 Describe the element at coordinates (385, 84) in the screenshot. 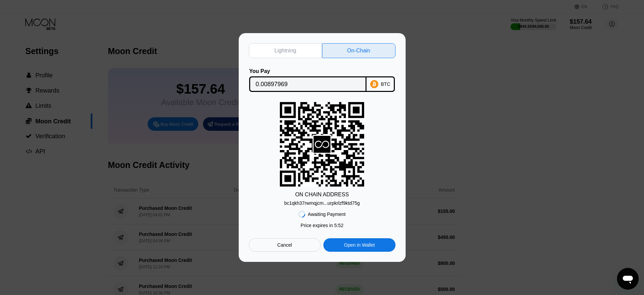

I see `div: BTC` at that location.